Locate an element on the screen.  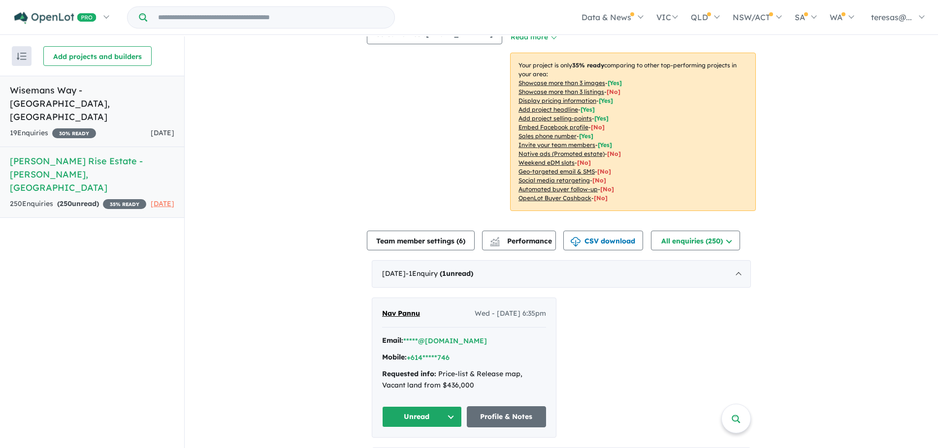
img: line-chart.svg is located at coordinates (495, 240).